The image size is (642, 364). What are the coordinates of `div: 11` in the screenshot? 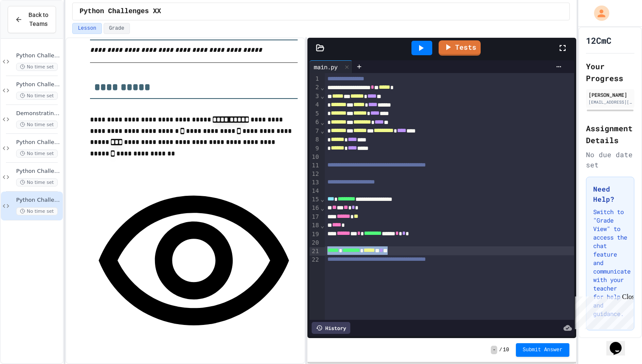 It's located at (315, 165).